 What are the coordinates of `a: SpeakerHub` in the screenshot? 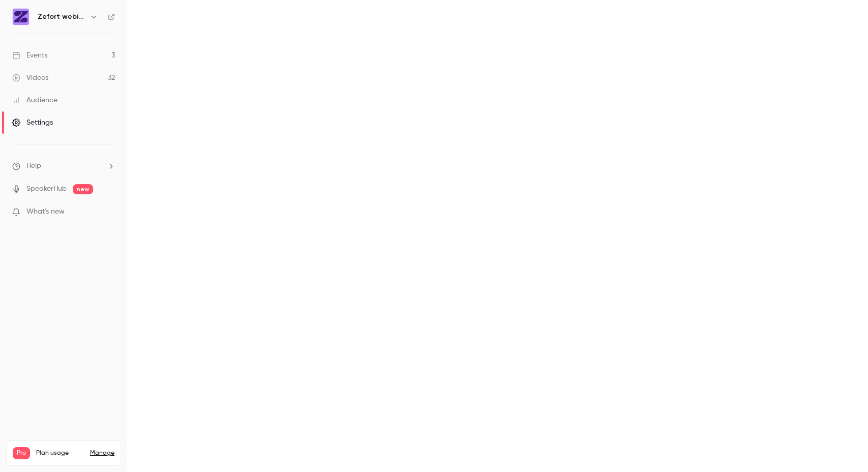 It's located at (46, 189).